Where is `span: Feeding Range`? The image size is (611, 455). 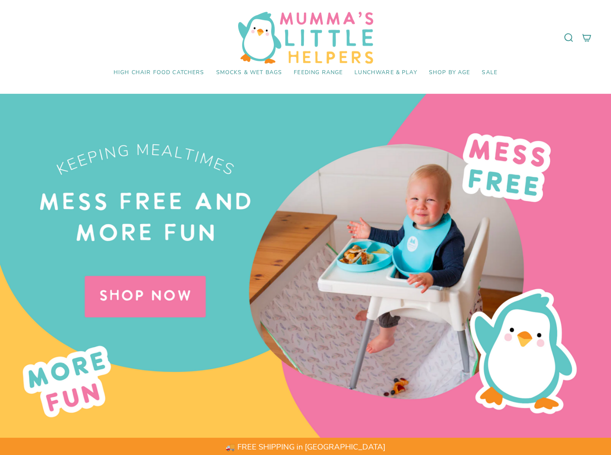
span: Feeding Range is located at coordinates (318, 72).